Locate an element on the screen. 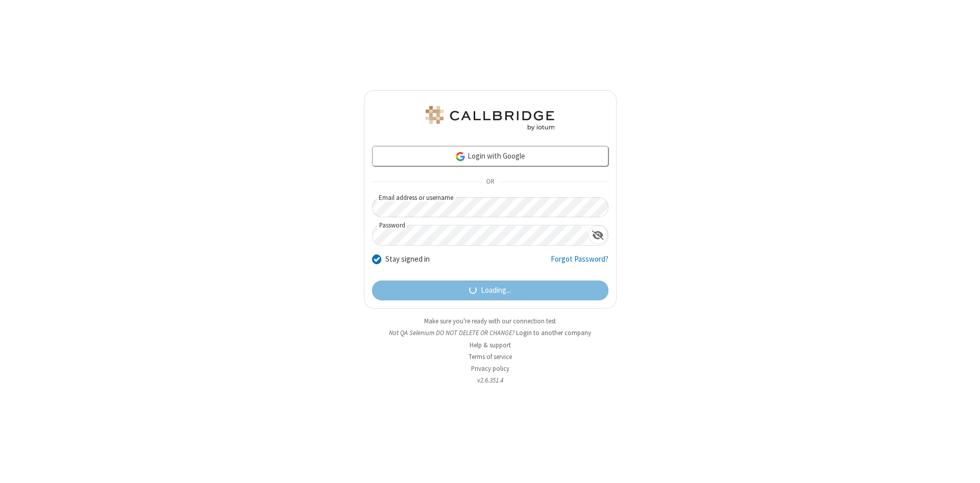 The image size is (980, 483). span: Loading... is located at coordinates (496, 290).